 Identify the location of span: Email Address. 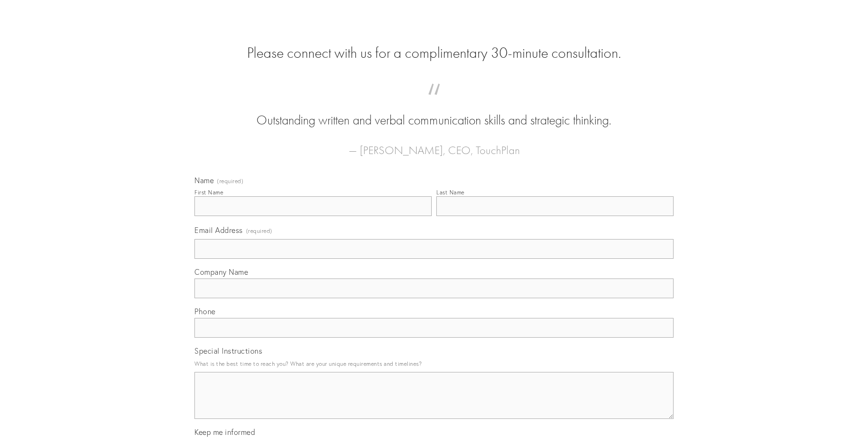
(218, 230).